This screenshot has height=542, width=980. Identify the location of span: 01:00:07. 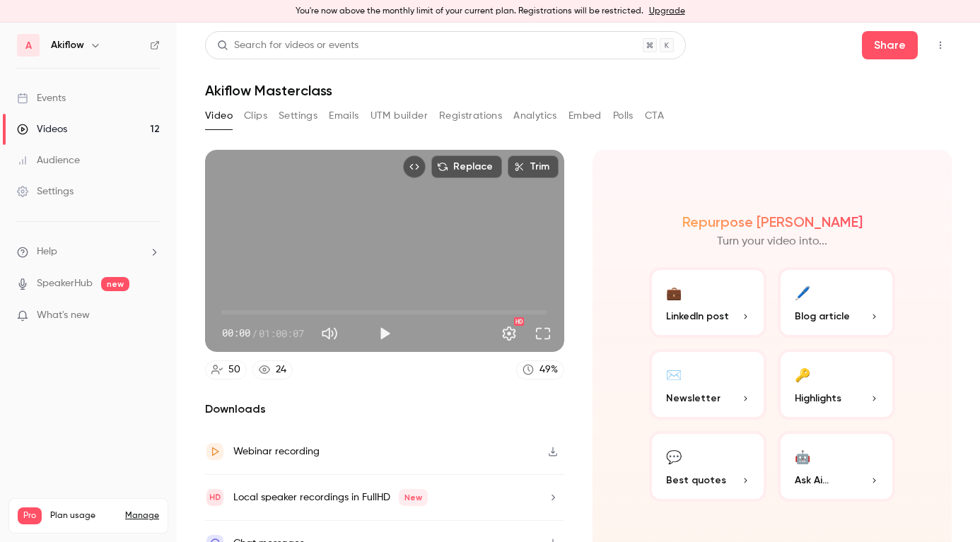
(282, 333).